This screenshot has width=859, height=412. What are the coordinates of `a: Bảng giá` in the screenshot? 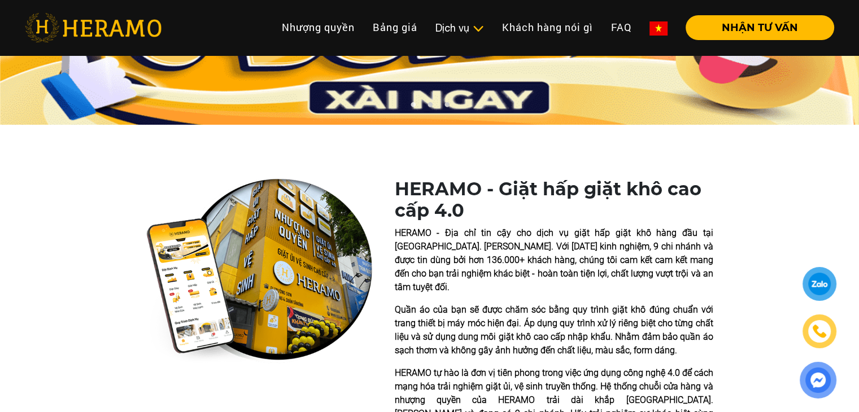 It's located at (395, 27).